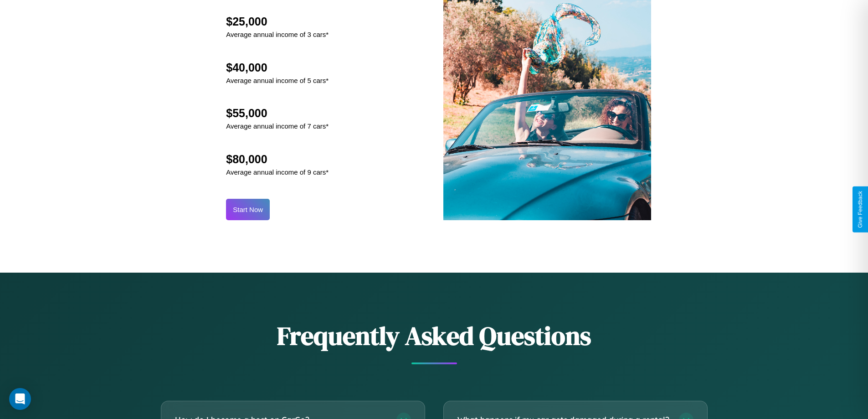 Image resolution: width=868 pixels, height=419 pixels. I want to click on h2: $55,000, so click(277, 113).